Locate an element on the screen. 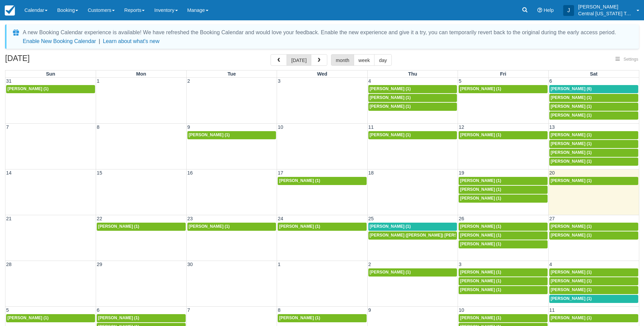  span: 12 is located at coordinates (461, 127).